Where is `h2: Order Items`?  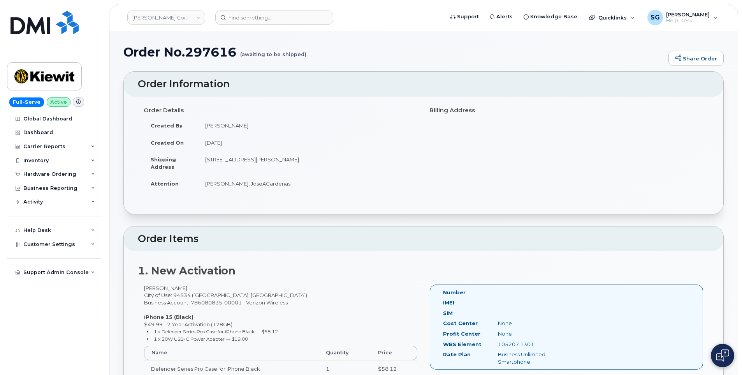
h2: Order Items is located at coordinates (424, 239).